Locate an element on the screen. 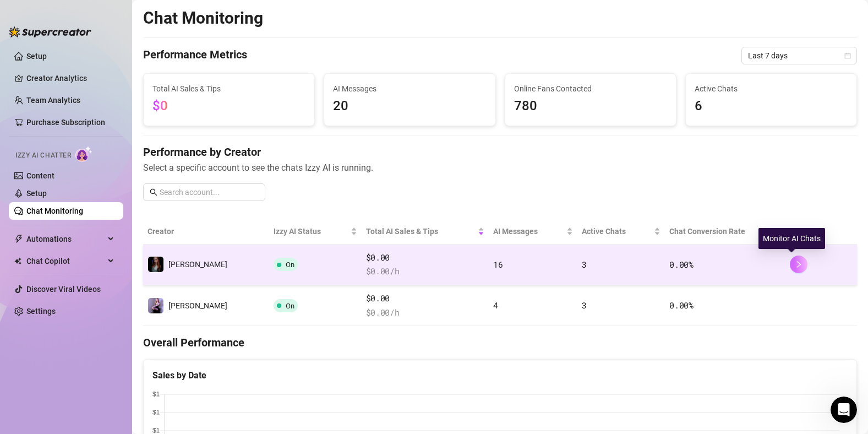  a: Purchase Subscription is located at coordinates (70, 122).